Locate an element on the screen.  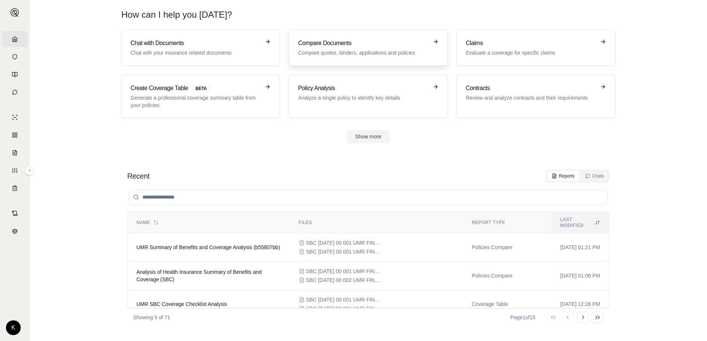
div: Name is located at coordinates (208, 223).